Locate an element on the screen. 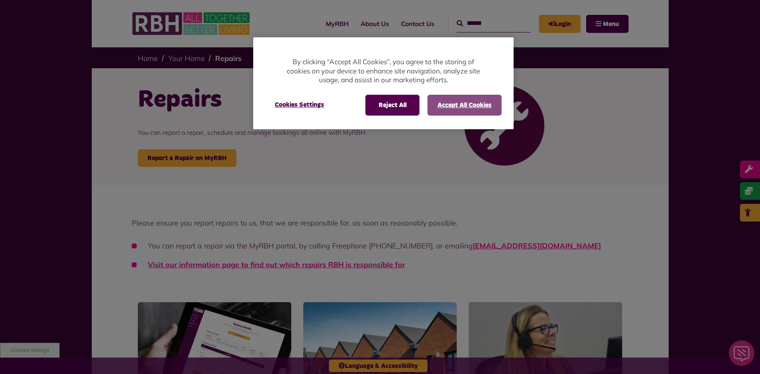 The image size is (760, 374). div: Close Web Assistant is located at coordinates (18, 15).